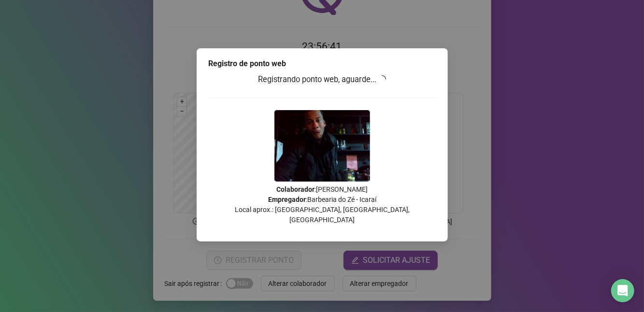 This screenshot has height=312, width=644. What do you see at coordinates (382, 79) in the screenshot?
I see `span: loading` at bounding box center [382, 79].